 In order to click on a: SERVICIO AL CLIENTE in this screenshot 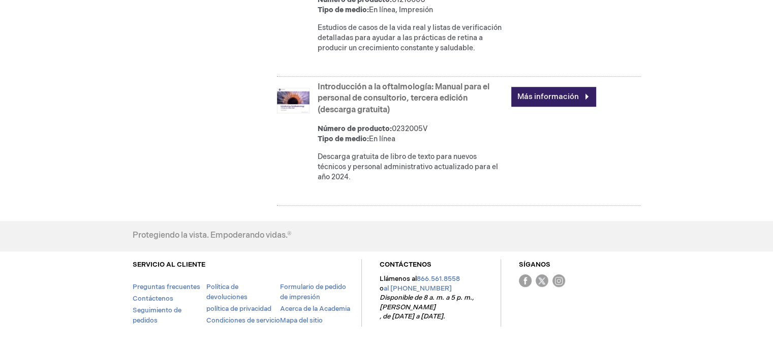, I will do `click(169, 265)`.